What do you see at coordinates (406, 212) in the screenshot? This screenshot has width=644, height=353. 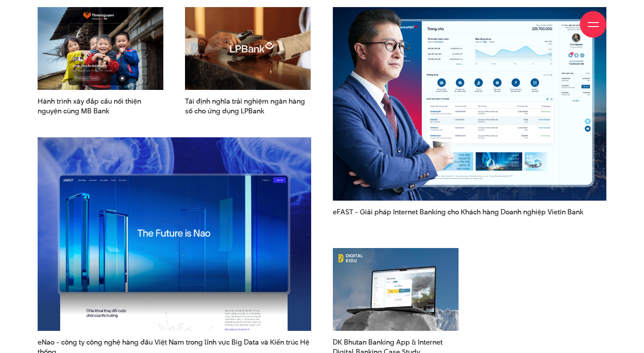 I see `span: Internet` at bounding box center [406, 212].